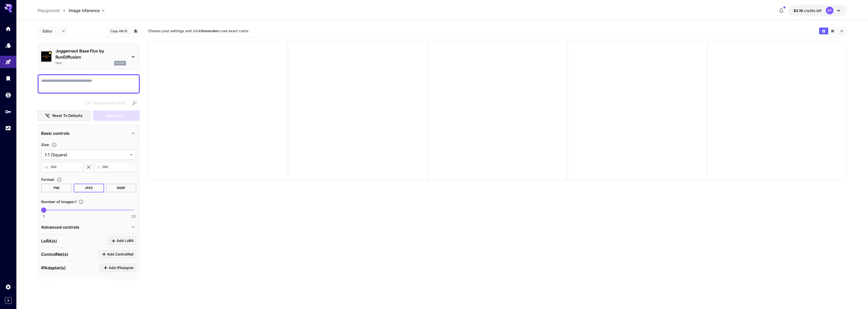 Image resolution: width=868 pixels, height=309 pixels. Describe the element at coordinates (89, 227) in the screenshot. I see `div: Advanced controls` at that location.